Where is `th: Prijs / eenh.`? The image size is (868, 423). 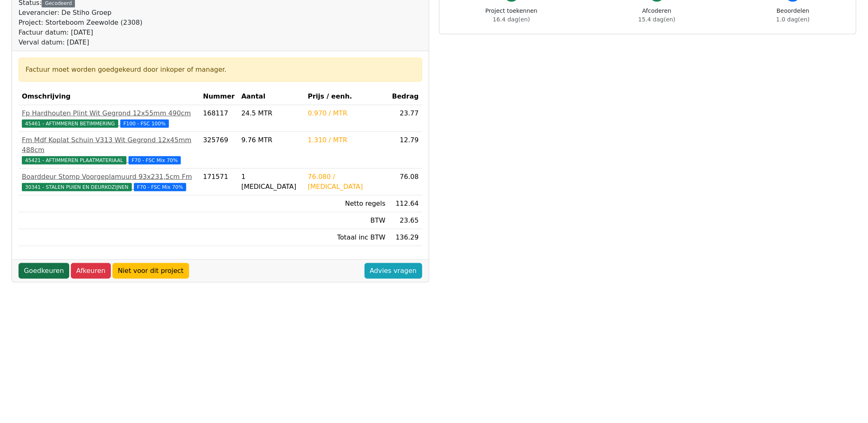 th: Prijs / eenh. is located at coordinates (347, 97).